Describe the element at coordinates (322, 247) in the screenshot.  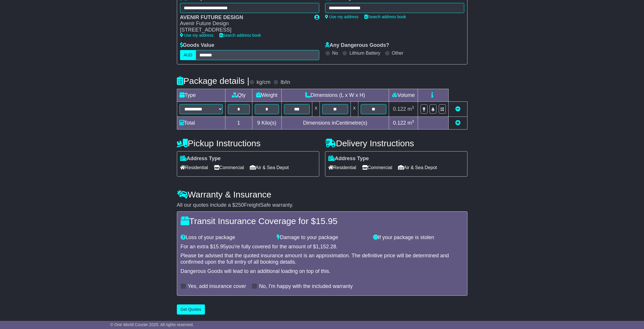
I see `div: For an extra $ you're fully covered for the amount of $ .` at that location.